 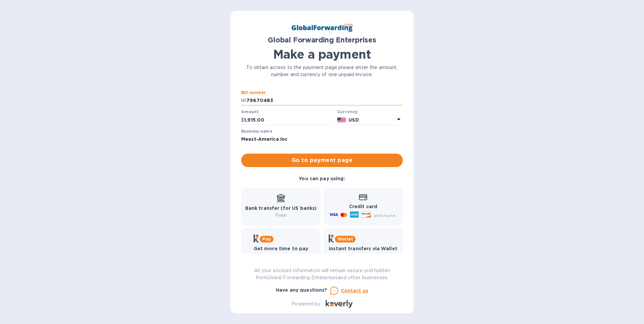 What do you see at coordinates (386, 215) in the screenshot?
I see `span: and more...` at bounding box center [386, 215].